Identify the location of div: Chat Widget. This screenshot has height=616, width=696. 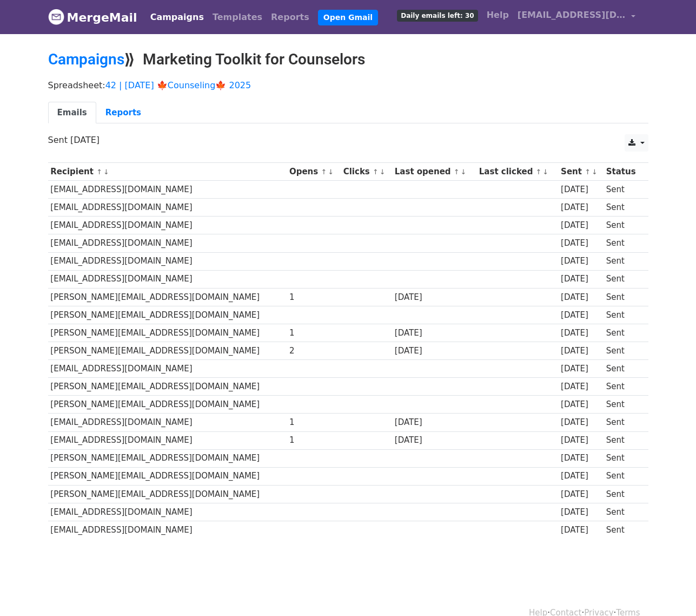
(669, 590).